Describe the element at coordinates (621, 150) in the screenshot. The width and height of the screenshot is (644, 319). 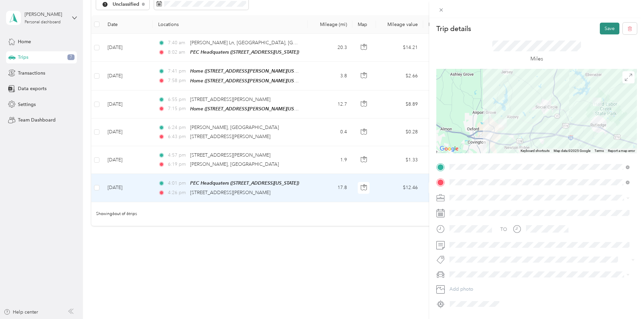
I see `a: Report a map error` at that location.